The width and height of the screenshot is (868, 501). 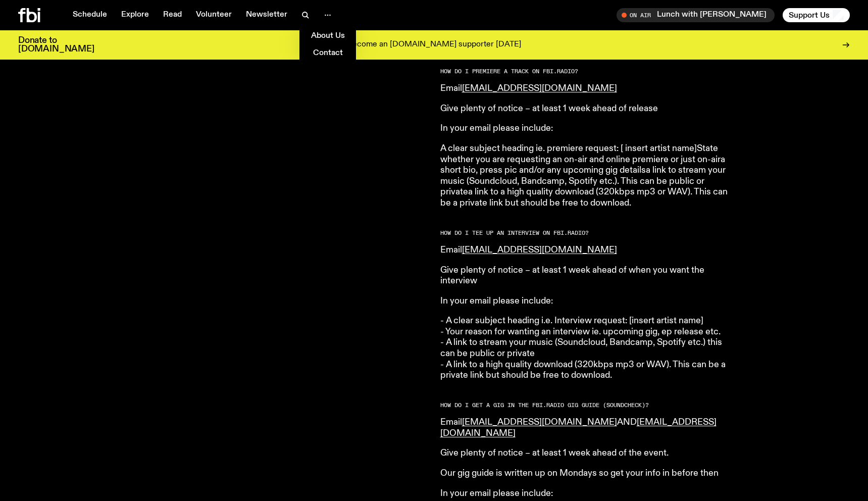 What do you see at coordinates (586, 428) in the screenshot?
I see `p: Email AND` at bounding box center [586, 428].